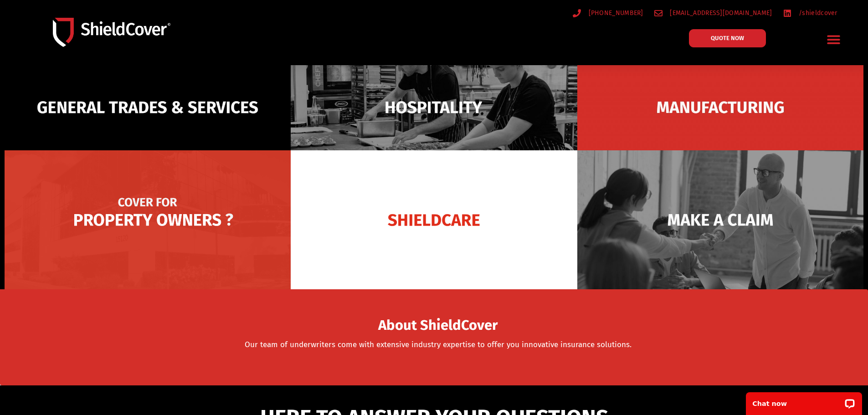 The image size is (868, 415). What do you see at coordinates (727, 39) in the screenshot?
I see `a: QUOTE NOW` at bounding box center [727, 39].